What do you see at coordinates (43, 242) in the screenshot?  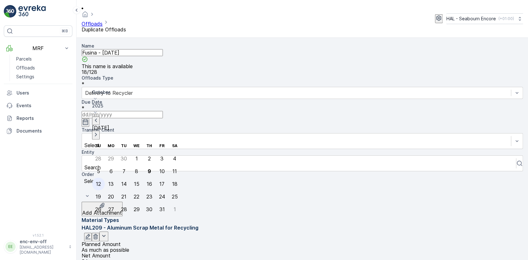 I see `p: enc-env-off` at bounding box center [43, 242].